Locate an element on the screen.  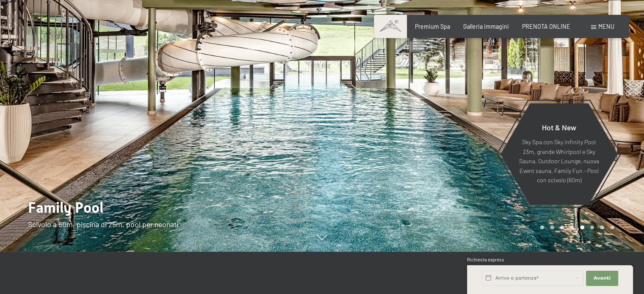
span: Menu is located at coordinates (606, 26).